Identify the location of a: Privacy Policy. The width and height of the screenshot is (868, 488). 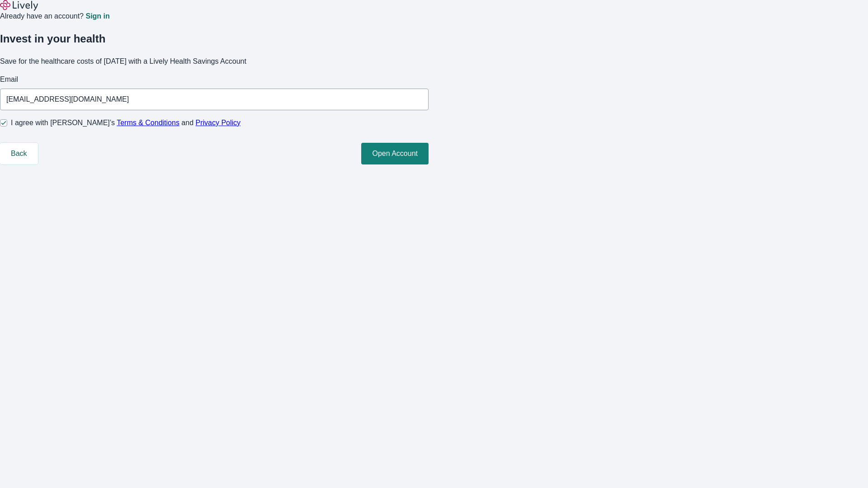
(218, 123).